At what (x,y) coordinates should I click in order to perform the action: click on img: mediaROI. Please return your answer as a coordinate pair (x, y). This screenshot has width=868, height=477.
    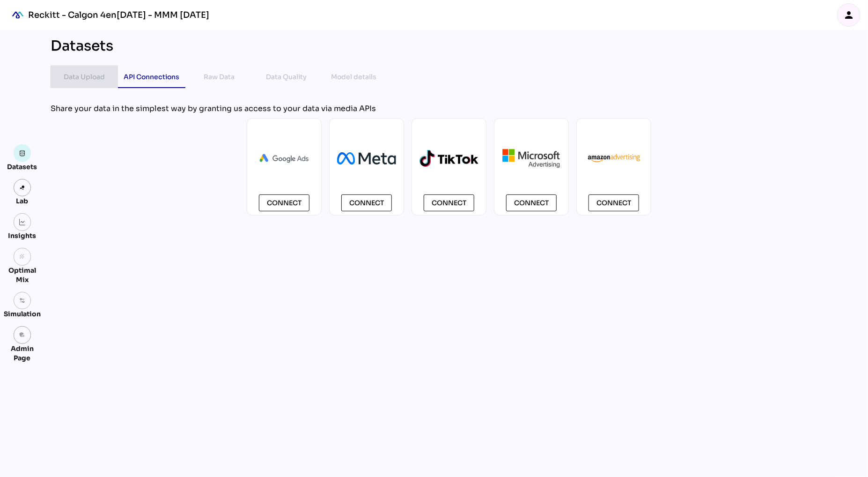
    Looking at the image, I should click on (18, 15).